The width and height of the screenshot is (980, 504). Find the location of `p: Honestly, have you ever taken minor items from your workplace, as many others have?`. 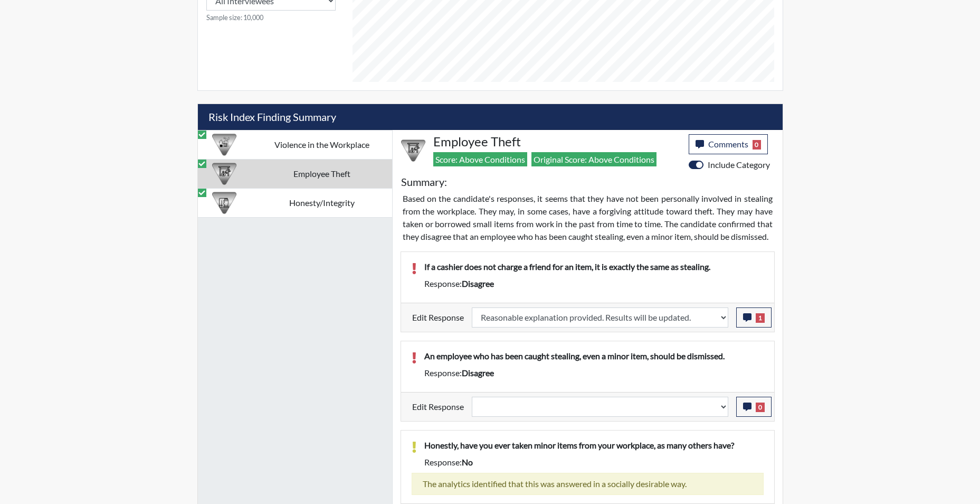

p: Honestly, have you ever taken minor items from your workplace, as many others have? is located at coordinates (594, 445).